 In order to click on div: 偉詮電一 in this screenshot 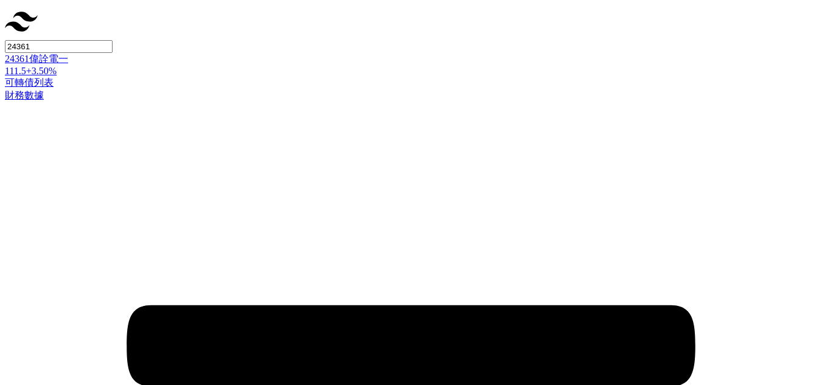, I will do `click(411, 59)`.